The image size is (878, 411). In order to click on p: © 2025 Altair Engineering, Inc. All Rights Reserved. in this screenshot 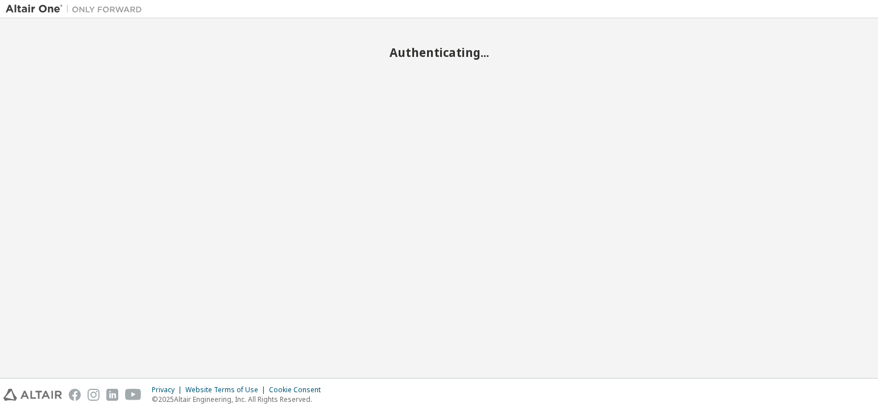, I will do `click(239, 399)`.